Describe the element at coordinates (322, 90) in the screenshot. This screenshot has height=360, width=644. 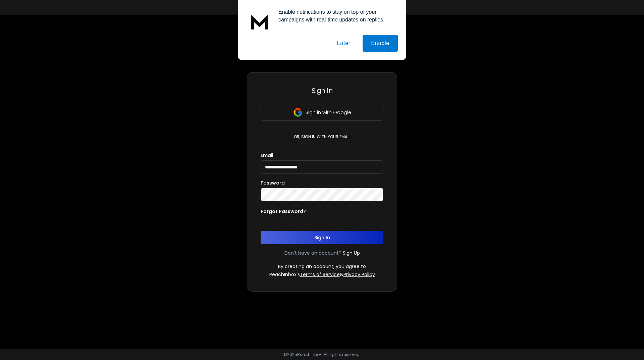
I see `h3: Sign In` at that location.